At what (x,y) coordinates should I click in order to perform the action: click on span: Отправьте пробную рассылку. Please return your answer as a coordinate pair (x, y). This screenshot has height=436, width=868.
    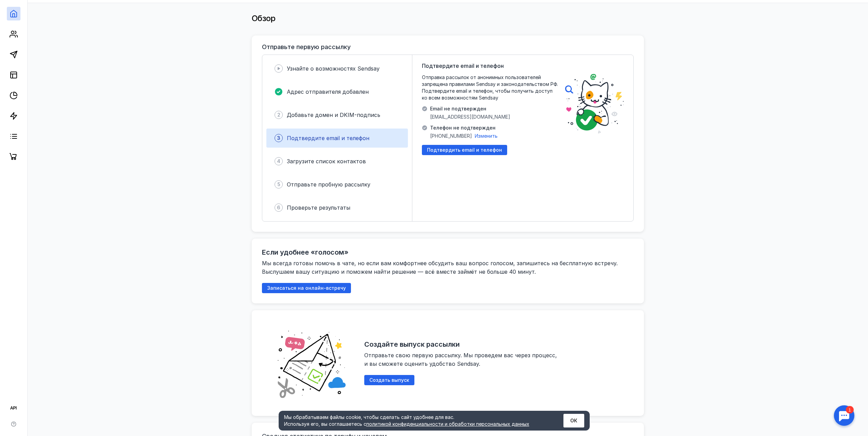
    Looking at the image, I should click on (329, 184).